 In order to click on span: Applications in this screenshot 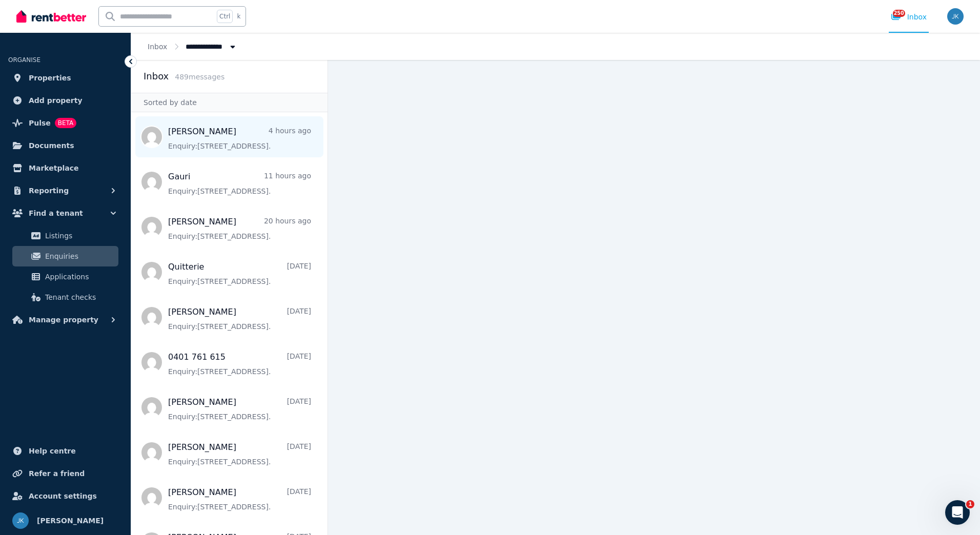, I will do `click(80, 277)`.